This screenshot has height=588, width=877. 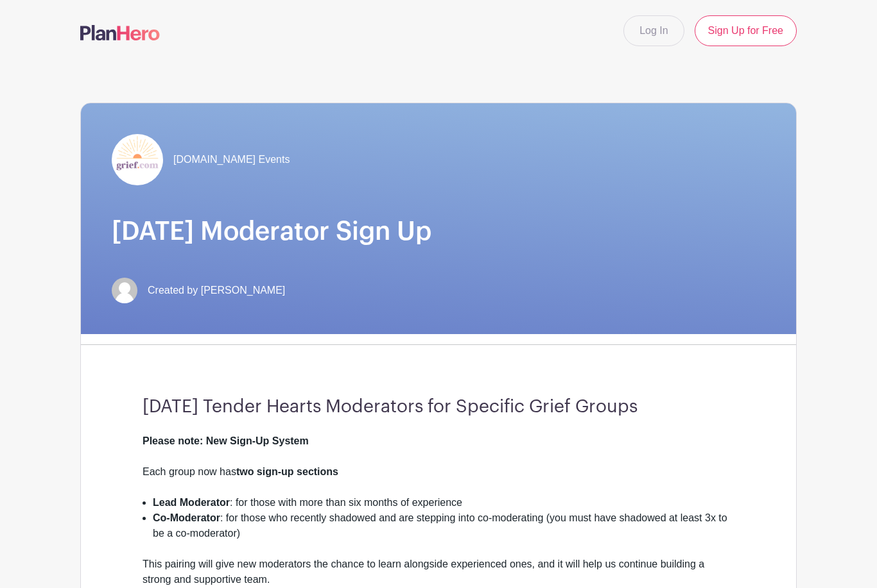 I want to click on strong: two sign-up sections, so click(x=287, y=471).